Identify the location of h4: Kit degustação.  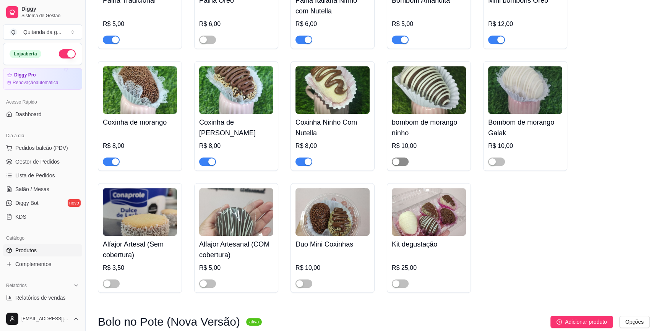
(429, 244).